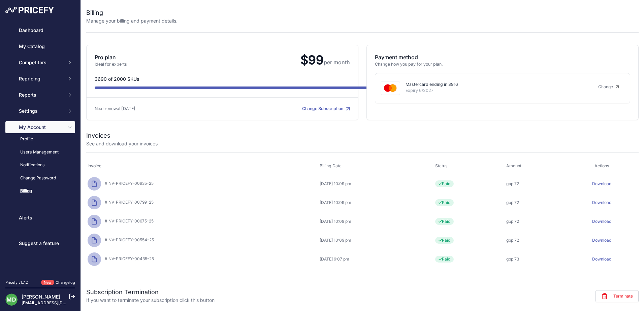  I want to click on p: 3690 of 2000 SKUs, so click(222, 79).